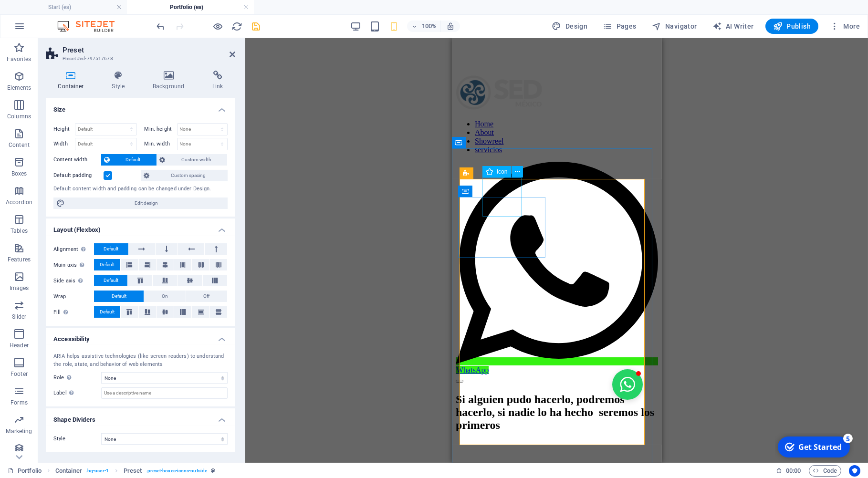  I want to click on div: Get Started 5 items remaining, 0% complete, so click(39, 15).